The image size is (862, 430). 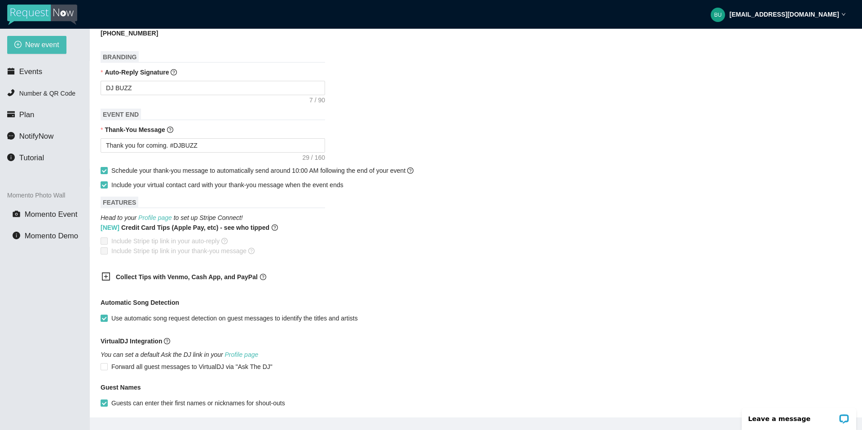 I want to click on span: Use automatic song request detection on guest messages to identify the titles and artists, so click(x=234, y=318).